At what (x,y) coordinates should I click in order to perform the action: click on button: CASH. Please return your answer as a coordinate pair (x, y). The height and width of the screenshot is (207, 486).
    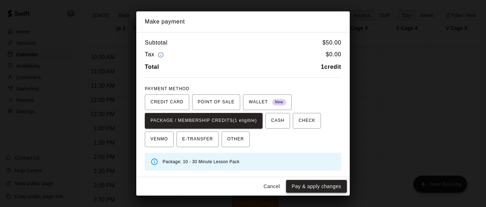
    Looking at the image, I should click on (278, 121).